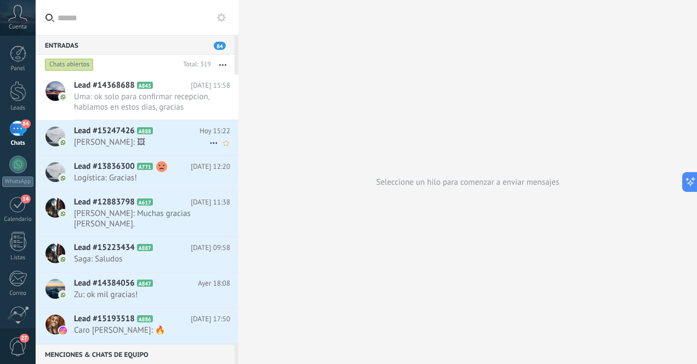 The height and width of the screenshot is (364, 697). Describe the element at coordinates (145, 318) in the screenshot. I see `span: A886` at that location.